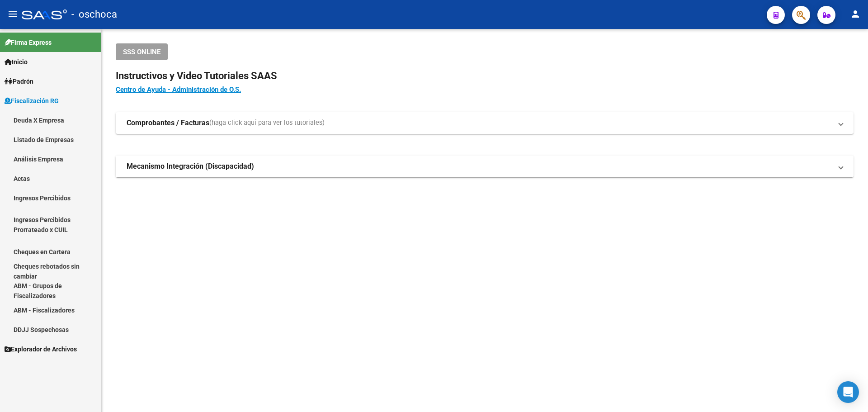  What do you see at coordinates (16, 62) in the screenshot?
I see `span: Inicio` at bounding box center [16, 62].